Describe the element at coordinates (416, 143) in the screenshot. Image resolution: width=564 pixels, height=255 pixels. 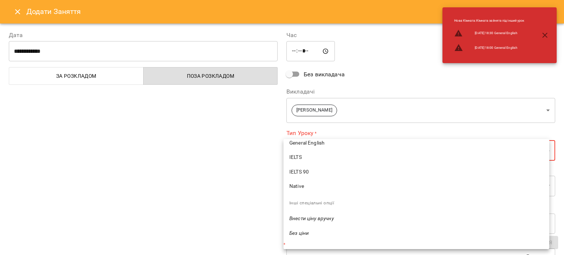
I see `span: General English` at that location.